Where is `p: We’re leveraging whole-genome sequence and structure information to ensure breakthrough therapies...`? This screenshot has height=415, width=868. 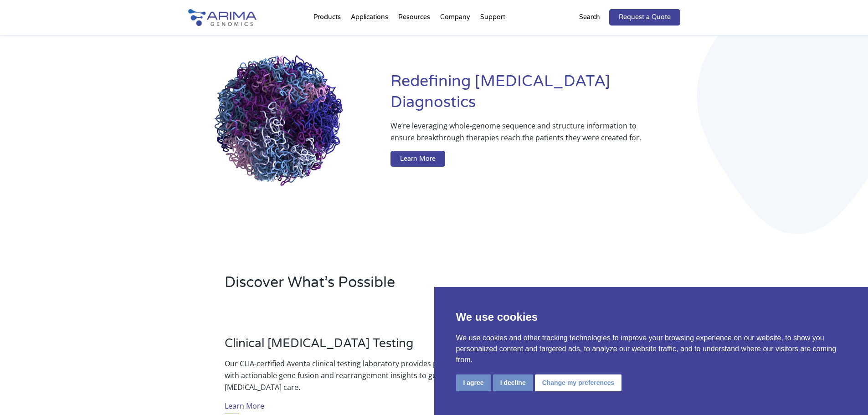 p: We’re leveraging whole-genome sequence and structure information to ensure breakthrough therapies... is located at coordinates (516, 135).